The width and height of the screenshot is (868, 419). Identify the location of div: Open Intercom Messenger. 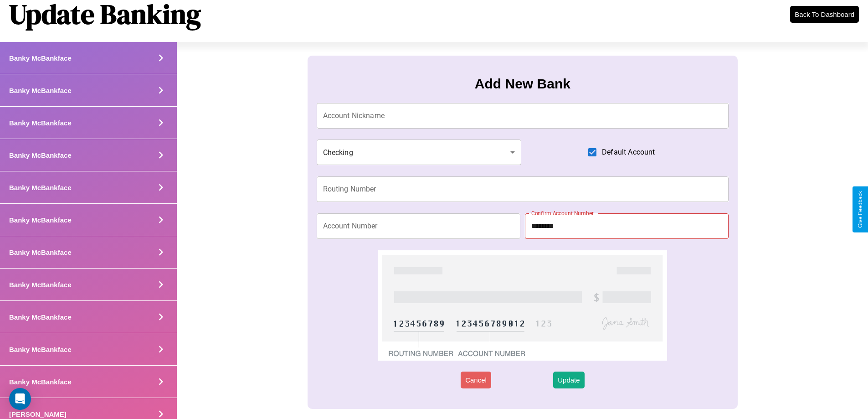
(20, 399).